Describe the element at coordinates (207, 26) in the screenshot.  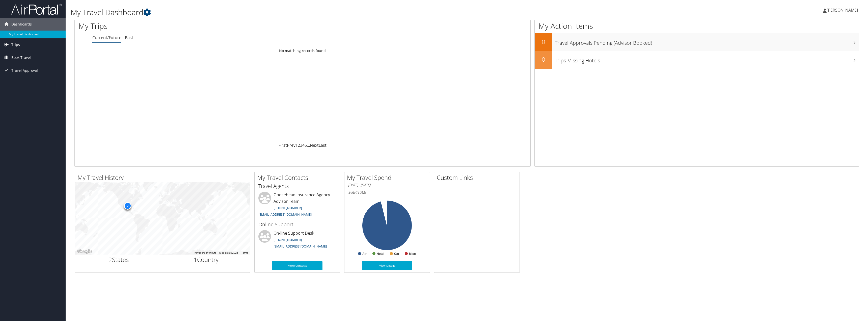
I see `h1: My Trips` at that location.